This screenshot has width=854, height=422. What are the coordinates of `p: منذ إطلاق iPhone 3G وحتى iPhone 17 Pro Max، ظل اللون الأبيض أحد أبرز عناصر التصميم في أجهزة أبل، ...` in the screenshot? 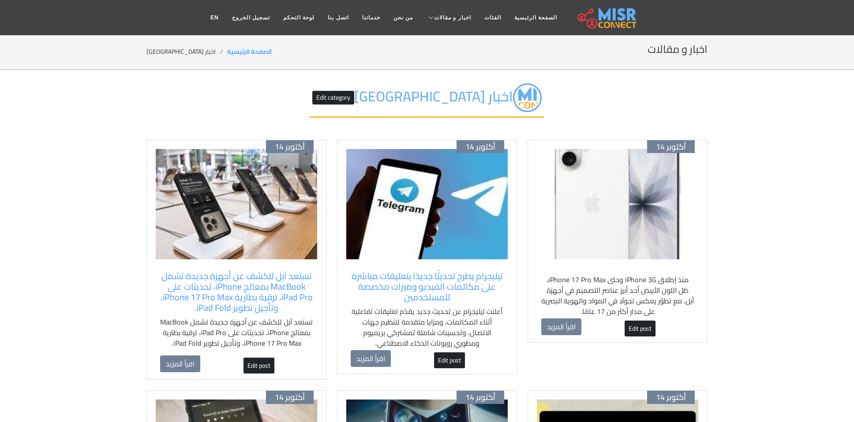 It's located at (617, 295).